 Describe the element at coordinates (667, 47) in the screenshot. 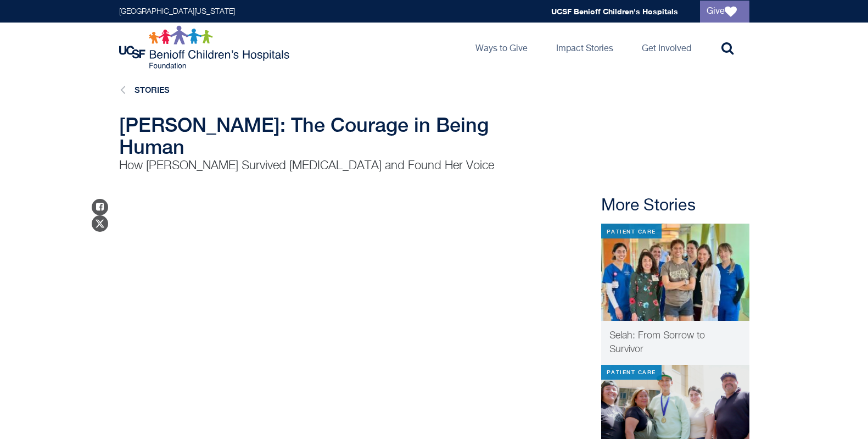

I see `a: Get Involved` at that location.